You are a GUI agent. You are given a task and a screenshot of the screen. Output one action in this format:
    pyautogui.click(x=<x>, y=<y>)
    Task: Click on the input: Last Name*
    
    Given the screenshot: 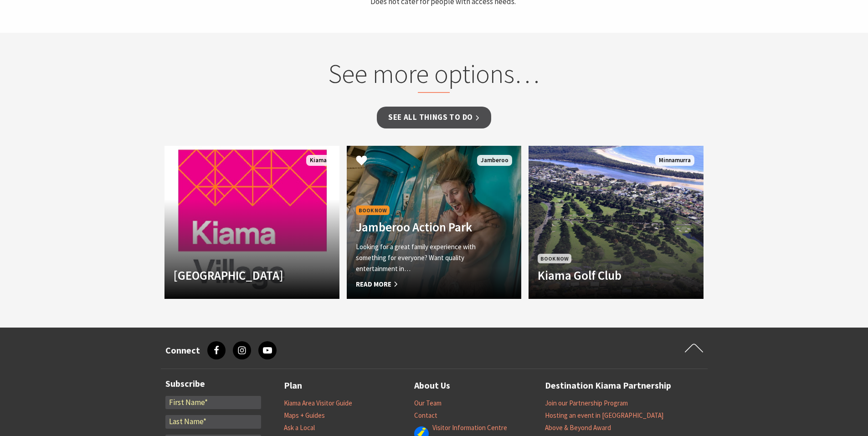 What is the action you would take?
    pyautogui.click(x=213, y=423)
    